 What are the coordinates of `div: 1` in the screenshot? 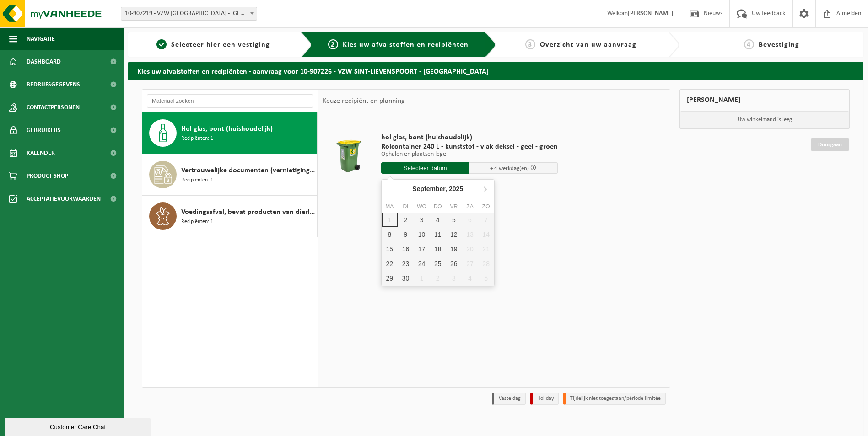 It's located at (421, 278).